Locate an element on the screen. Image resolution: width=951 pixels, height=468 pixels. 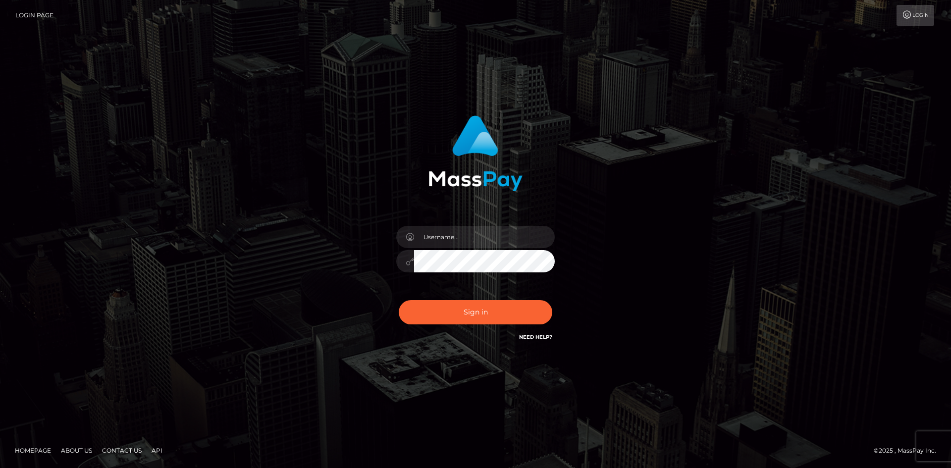
button: Sign in is located at coordinates (476, 312).